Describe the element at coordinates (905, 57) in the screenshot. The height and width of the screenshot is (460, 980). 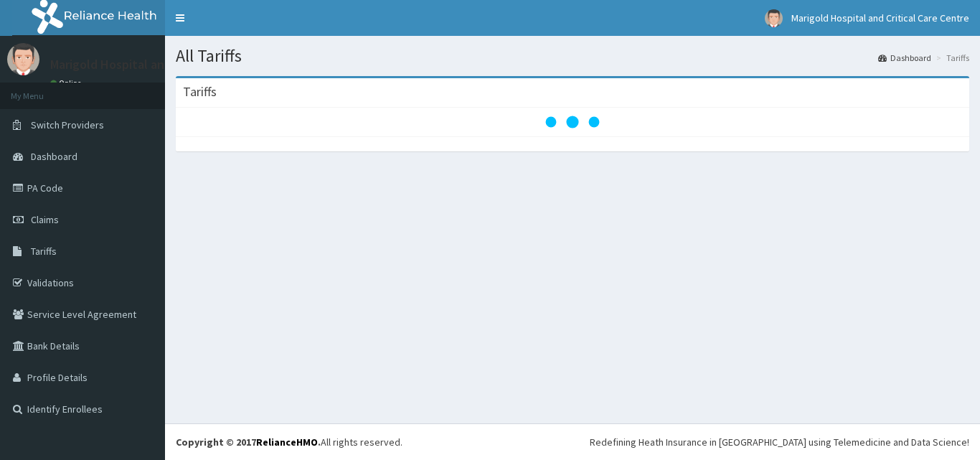
I see `a: Dashboard` at that location.